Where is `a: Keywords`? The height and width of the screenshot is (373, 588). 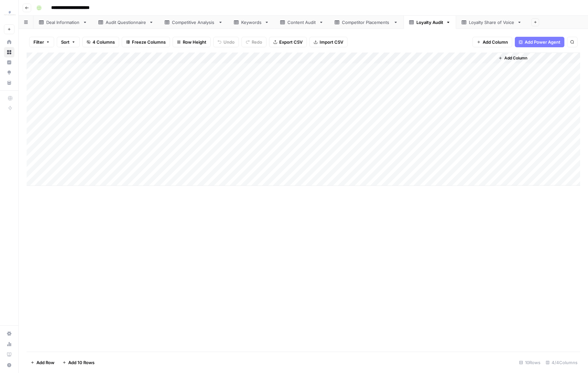 a: Keywords is located at coordinates (251, 23).